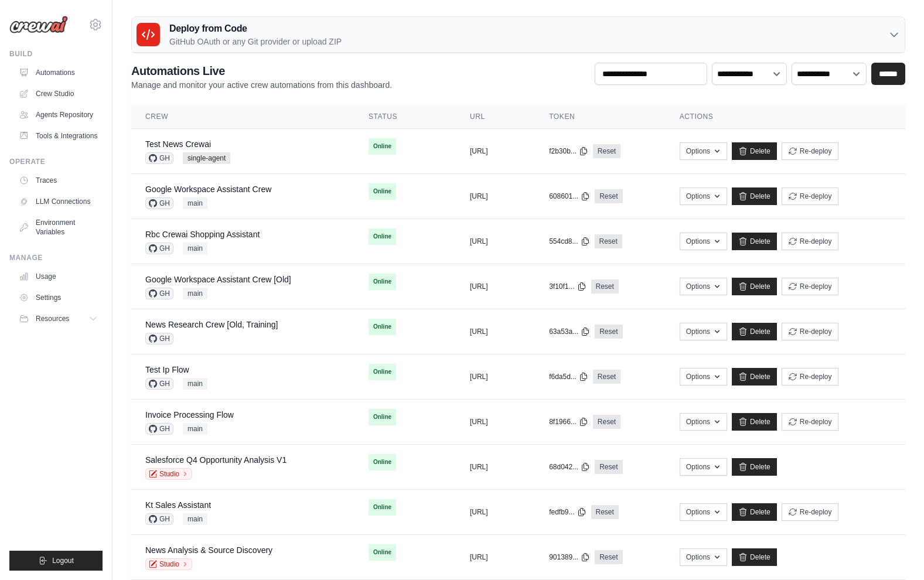 This screenshot has height=580, width=924. Describe the element at coordinates (218, 279) in the screenshot. I see `a: Google Workspace Assistant Crew [Old]` at that location.